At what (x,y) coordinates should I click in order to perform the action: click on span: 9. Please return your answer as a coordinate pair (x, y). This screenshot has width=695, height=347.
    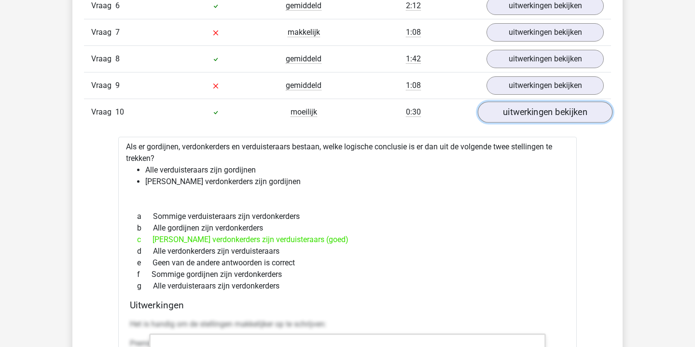
    Looking at the image, I should click on (117, 85).